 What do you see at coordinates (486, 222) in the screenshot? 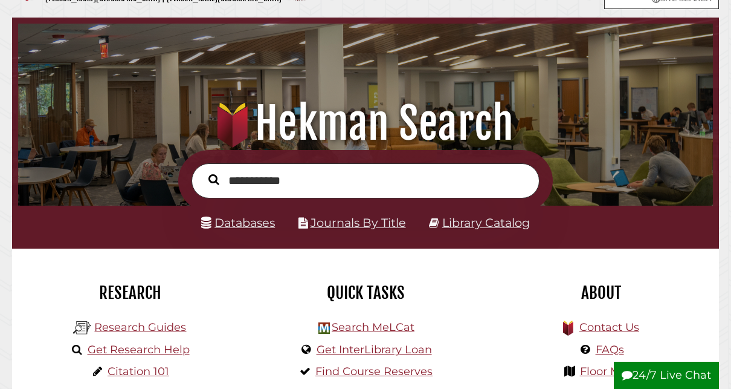
I see `a: Library Catalog` at bounding box center [486, 222].